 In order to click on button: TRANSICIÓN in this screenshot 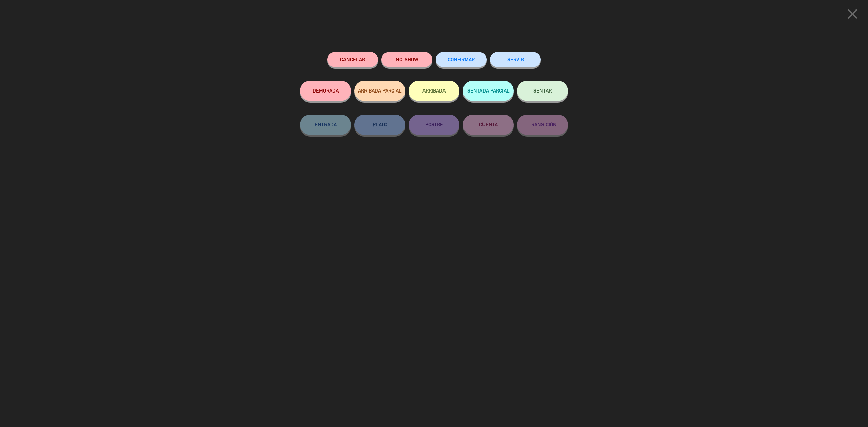, I will do `click(542, 125)`.